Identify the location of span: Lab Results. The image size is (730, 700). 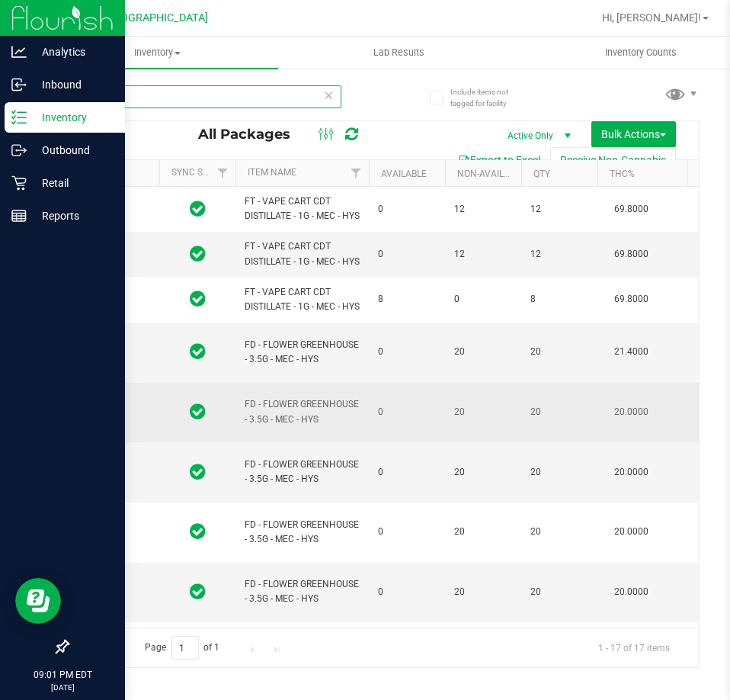
(399, 52).